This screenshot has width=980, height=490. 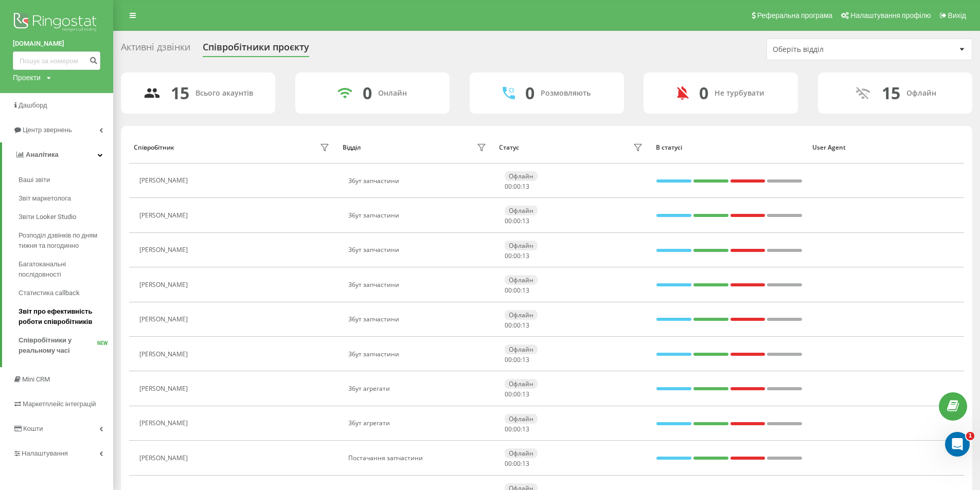 What do you see at coordinates (957, 15) in the screenshot?
I see `span: Вихід` at bounding box center [957, 15].